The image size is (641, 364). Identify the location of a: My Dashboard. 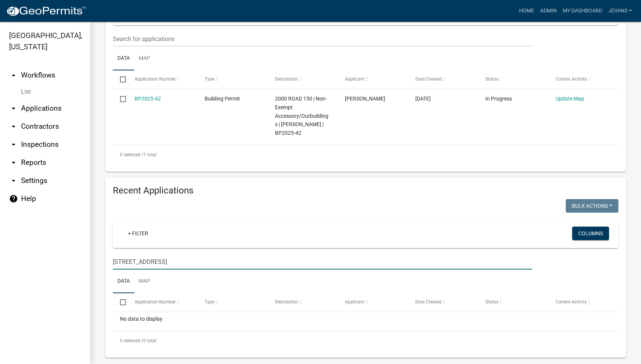
(582, 11).